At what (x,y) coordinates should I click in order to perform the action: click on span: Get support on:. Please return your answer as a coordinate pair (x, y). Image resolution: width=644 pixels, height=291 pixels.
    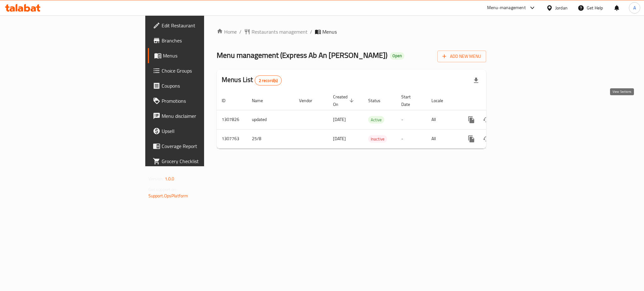
    Looking at the image, I should click on (163, 190).